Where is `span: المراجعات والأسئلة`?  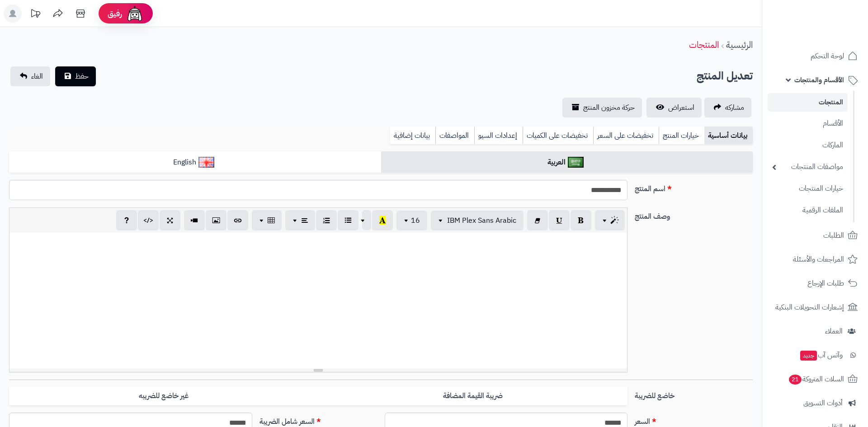 span: المراجعات والأسئلة is located at coordinates (818, 259).